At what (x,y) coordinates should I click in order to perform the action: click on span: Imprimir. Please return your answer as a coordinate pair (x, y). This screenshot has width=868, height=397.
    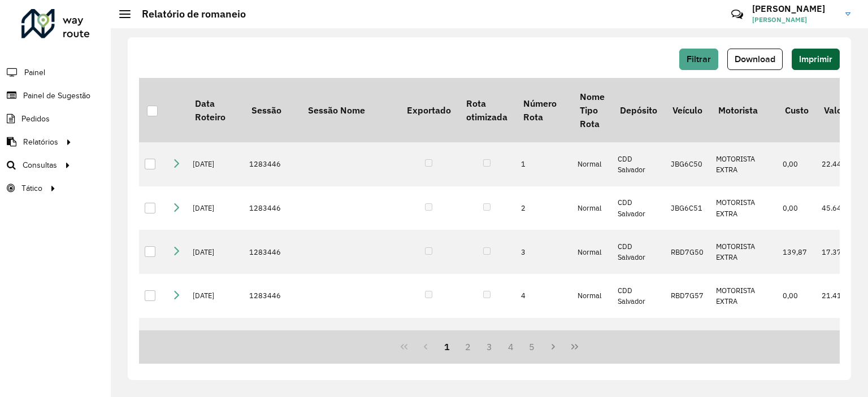
    Looking at the image, I should click on (815, 58).